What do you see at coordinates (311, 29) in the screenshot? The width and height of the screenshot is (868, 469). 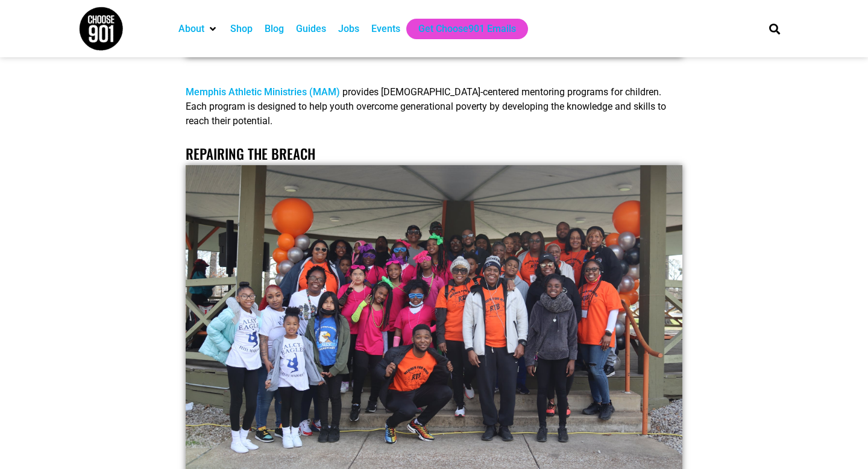 I see `div: Guides` at bounding box center [311, 29].